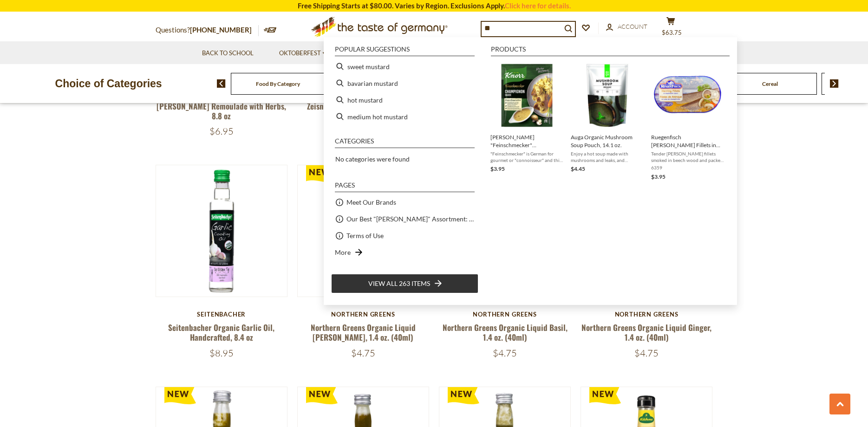 The image size is (868, 427). Describe the element at coordinates (404, 51) in the screenshot. I see `li: Popular suggestions` at that location.